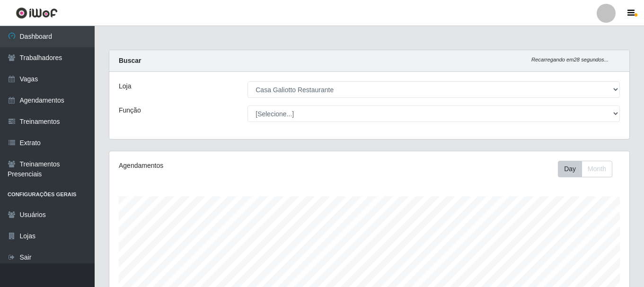 Image resolution: width=644 pixels, height=287 pixels. Describe the element at coordinates (569, 60) in the screenshot. I see `i: Recarregando em 28 segundos...` at that location.